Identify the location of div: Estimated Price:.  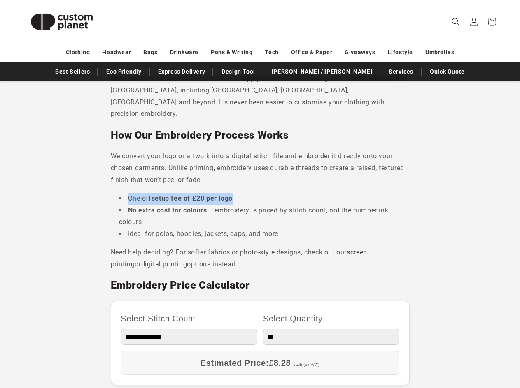
(260, 363).